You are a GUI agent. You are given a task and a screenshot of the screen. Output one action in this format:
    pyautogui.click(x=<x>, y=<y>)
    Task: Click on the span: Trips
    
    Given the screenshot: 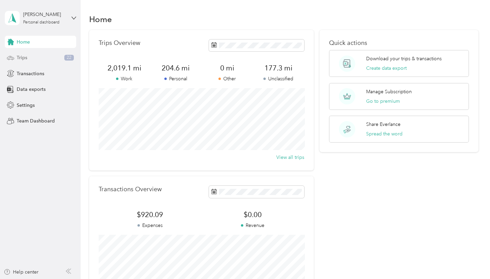 What is the action you would take?
    pyautogui.click(x=22, y=58)
    